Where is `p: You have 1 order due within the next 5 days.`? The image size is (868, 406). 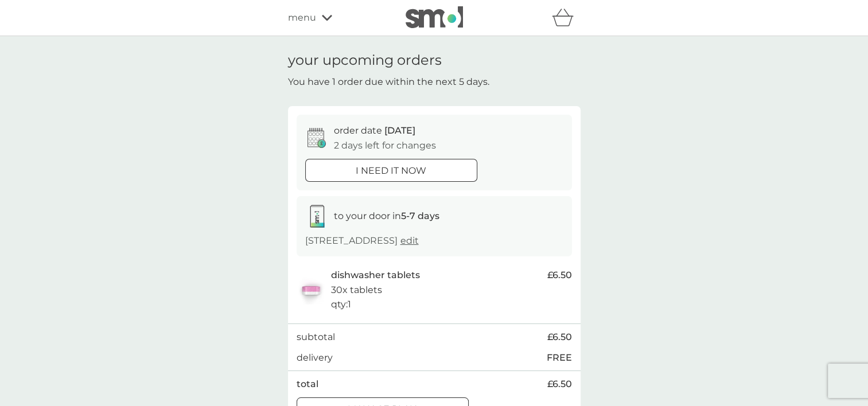 p: You have 1 order due within the next 5 days. is located at coordinates (389, 82).